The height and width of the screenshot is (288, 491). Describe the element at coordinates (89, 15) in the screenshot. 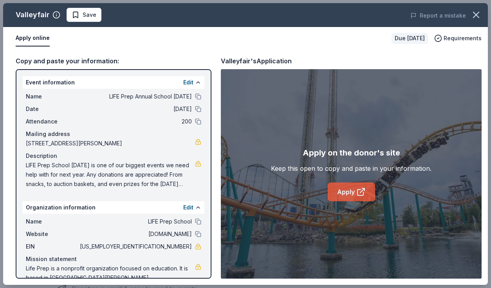

I see `span: Save` at that location.